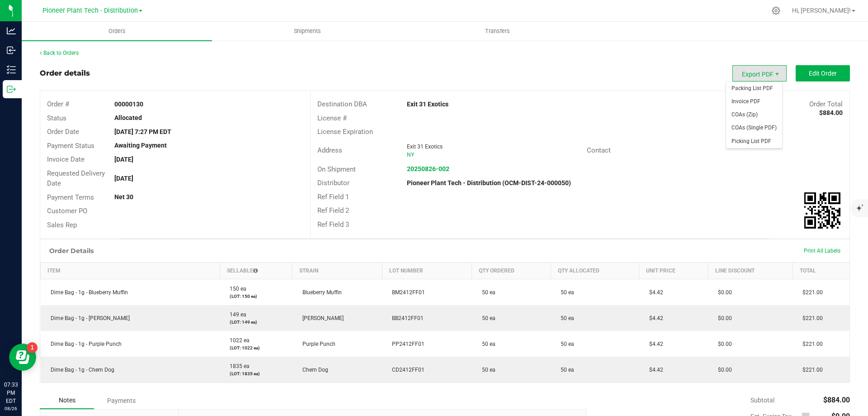 The height and width of the screenshot is (416, 868). I want to click on span: 149 ea, so click(235, 314).